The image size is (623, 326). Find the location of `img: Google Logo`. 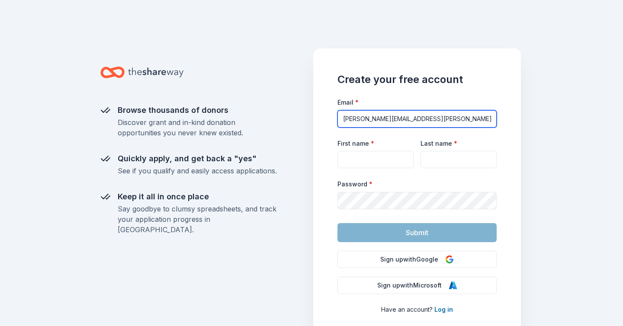

img: Google Logo is located at coordinates (450, 260).